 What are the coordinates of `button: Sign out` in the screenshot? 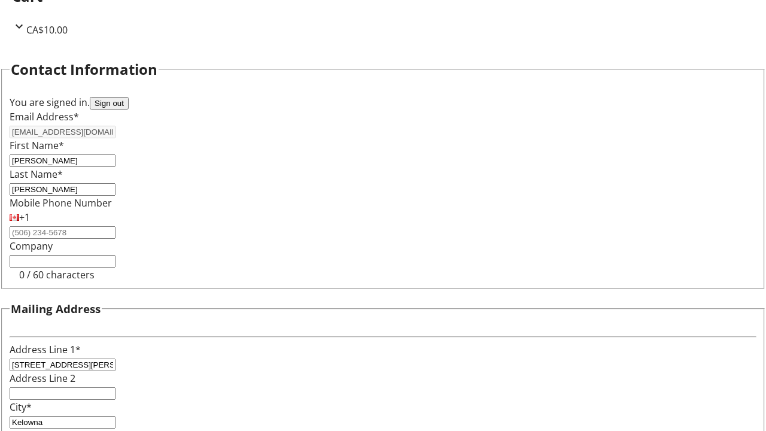 It's located at (109, 103).